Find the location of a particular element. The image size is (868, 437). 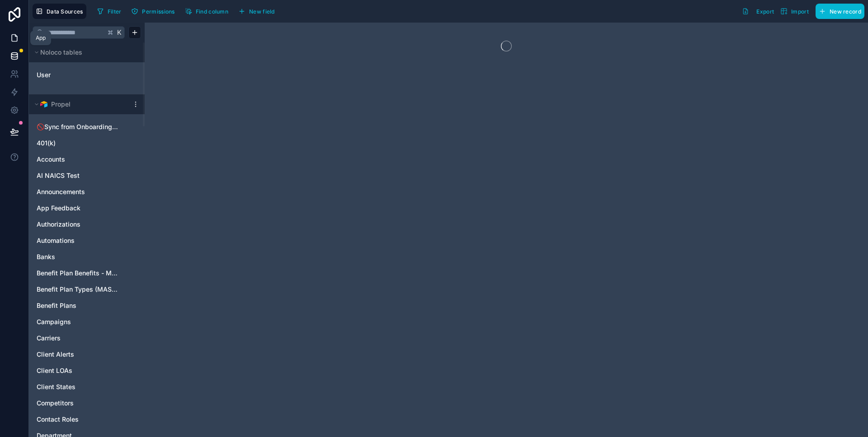

span: Import is located at coordinates (801, 12).